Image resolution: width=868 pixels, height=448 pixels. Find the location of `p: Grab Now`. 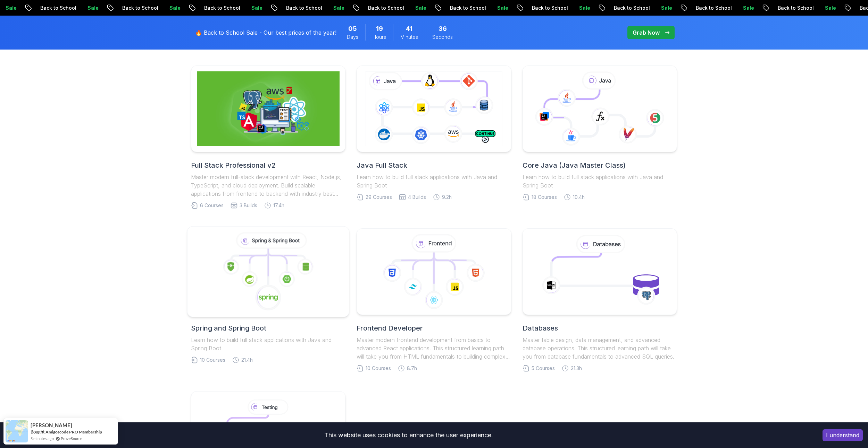

p: Grab Now is located at coordinates (646, 32).